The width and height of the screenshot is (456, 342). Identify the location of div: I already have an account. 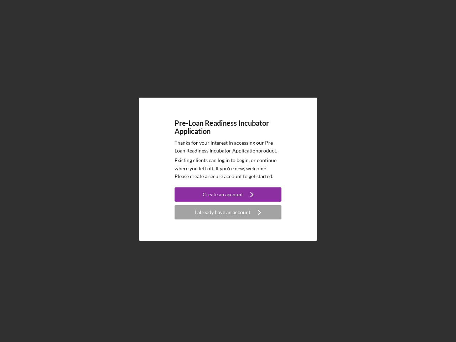
(222, 212).